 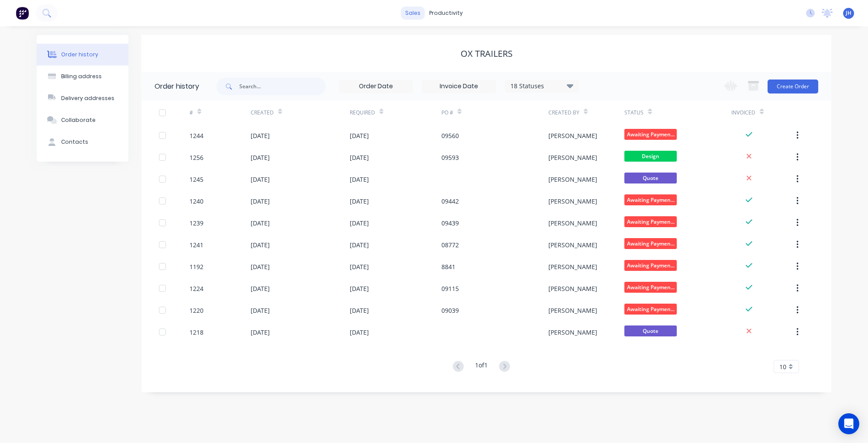 What do you see at coordinates (451, 201) in the screenshot?
I see `div: 09442` at bounding box center [451, 201].